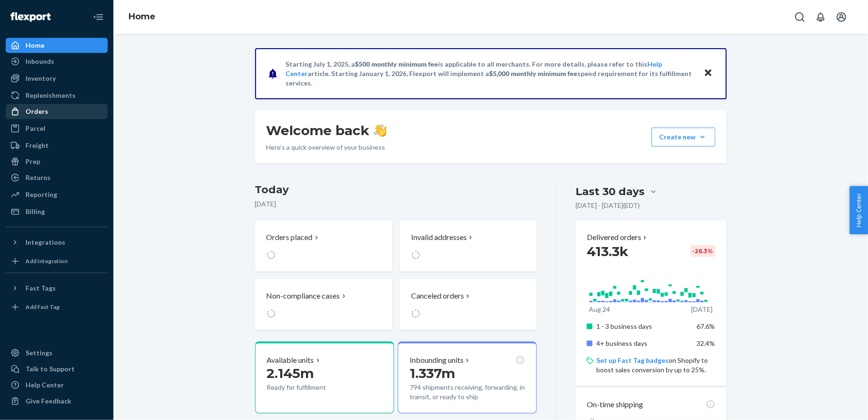 Image resolution: width=868 pixels, height=420 pixels. I want to click on span: 413.3k, so click(607, 251).